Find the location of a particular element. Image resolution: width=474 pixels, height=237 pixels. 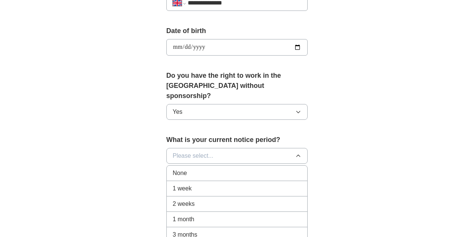

label: What is your current notice period? is located at coordinates (237, 139).